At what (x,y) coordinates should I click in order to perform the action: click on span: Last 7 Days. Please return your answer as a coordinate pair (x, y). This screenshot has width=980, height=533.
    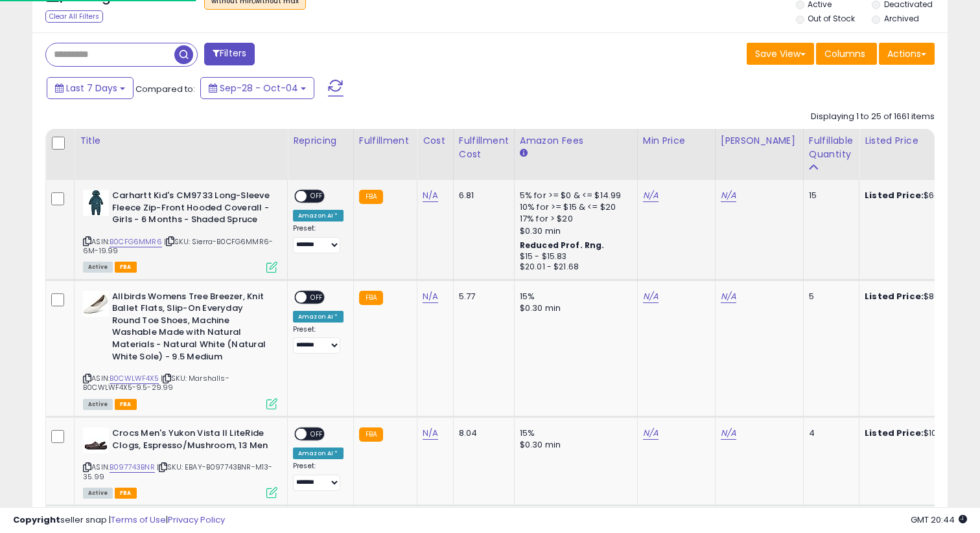
    Looking at the image, I should click on (91, 88).